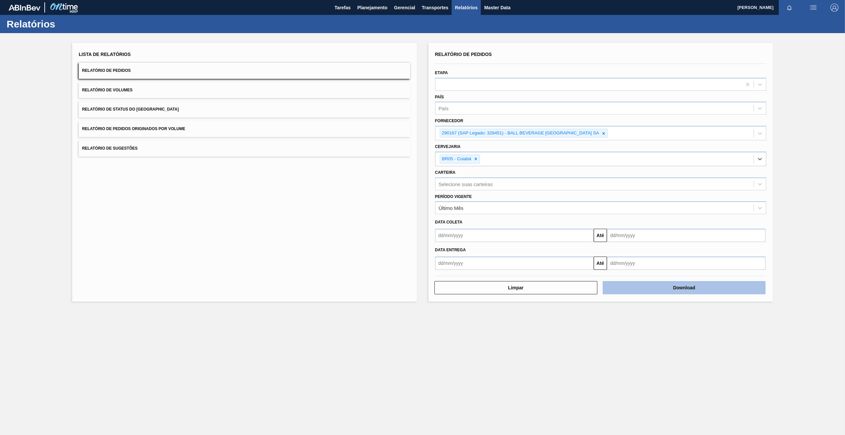 The height and width of the screenshot is (435, 845). Describe the element at coordinates (342, 8) in the screenshot. I see `span: Tarefas` at that location.